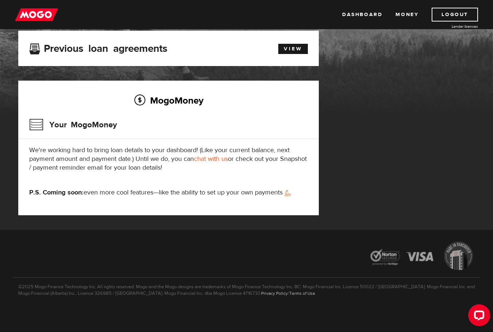  I want to click on button: Open LiveChat chat widget, so click(17, 14).